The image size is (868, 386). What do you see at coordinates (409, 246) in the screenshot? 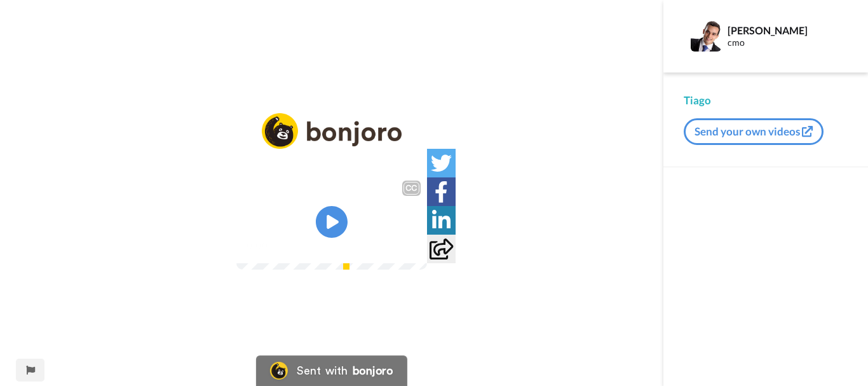
I see `img: Full screen` at bounding box center [409, 246].